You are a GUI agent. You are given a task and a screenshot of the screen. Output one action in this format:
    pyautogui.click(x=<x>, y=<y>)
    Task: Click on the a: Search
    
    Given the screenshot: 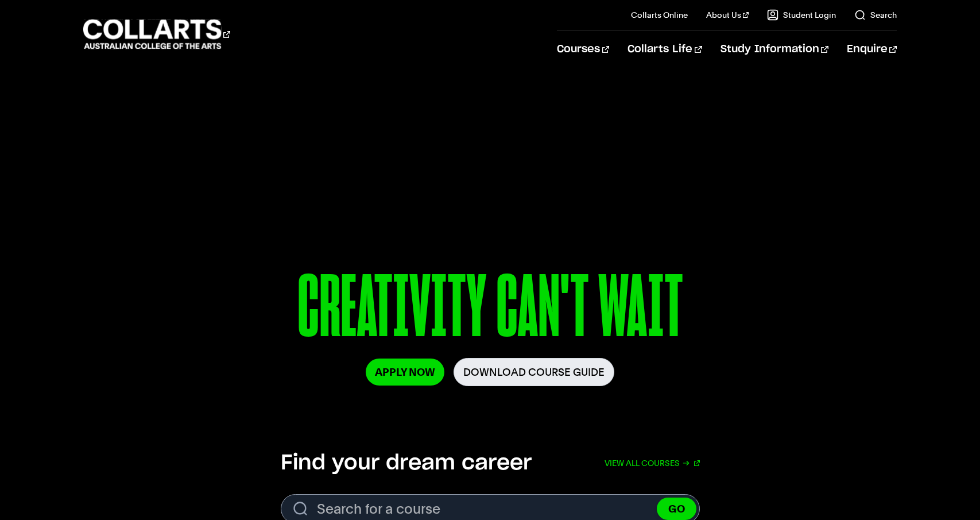 What is the action you would take?
    pyautogui.click(x=875, y=15)
    